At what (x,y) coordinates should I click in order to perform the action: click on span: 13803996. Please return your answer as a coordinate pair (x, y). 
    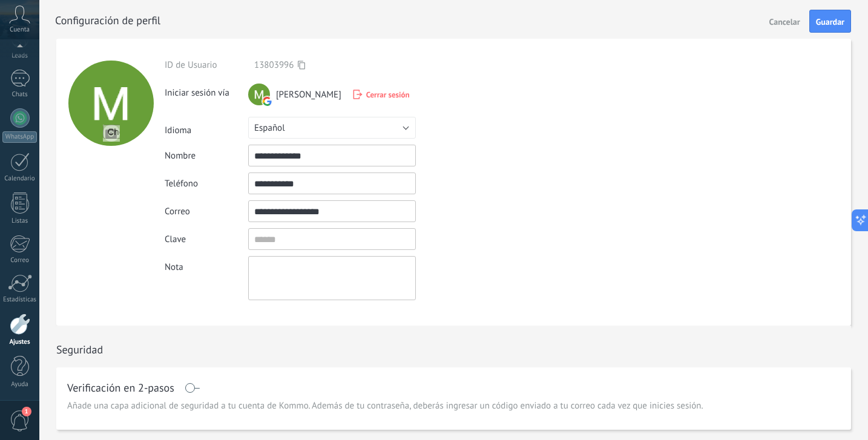
    Looking at the image, I should click on (274, 65).